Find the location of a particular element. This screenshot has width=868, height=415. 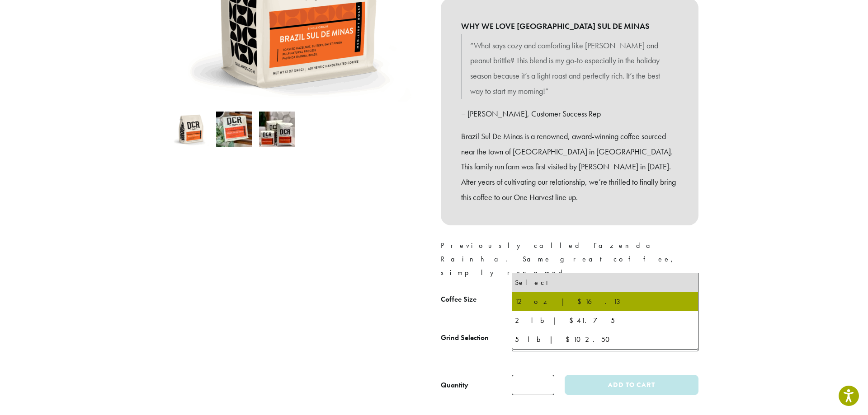

button: Add to cart is located at coordinates (632, 385).